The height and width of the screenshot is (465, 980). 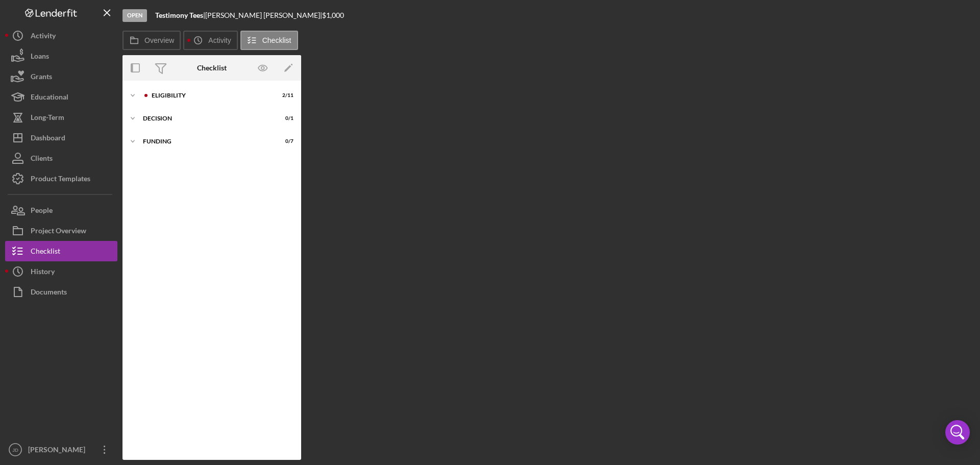 I want to click on div: Product Templates, so click(x=61, y=180).